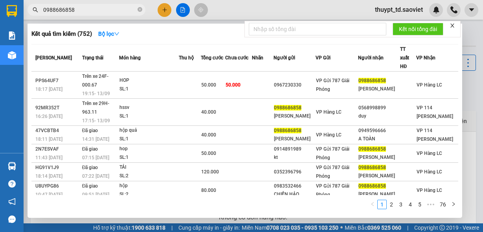 The height and width of the screenshot is (232, 483). Describe the element at coordinates (210, 172) in the screenshot. I see `span: 120.000` at that location.